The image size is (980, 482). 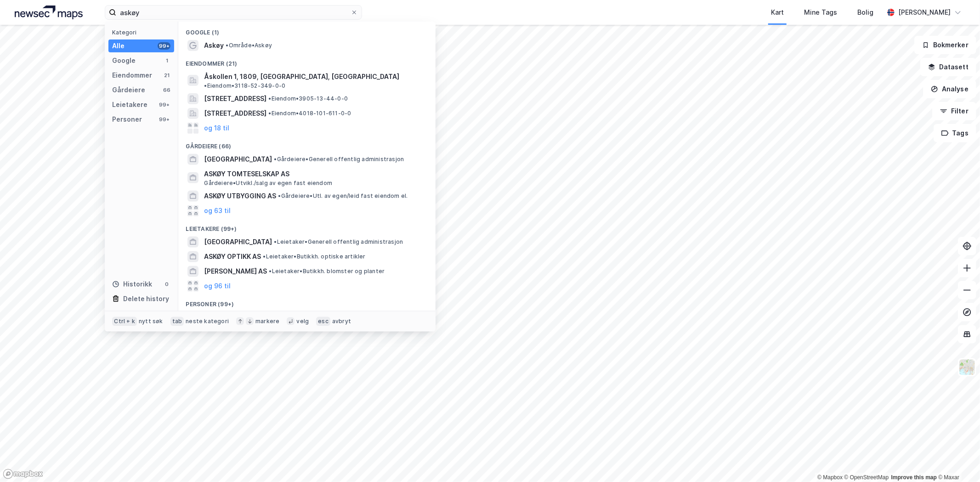 What do you see at coordinates (240, 196) in the screenshot?
I see `span: ASKØY UTBYGGING AS` at bounding box center [240, 196].